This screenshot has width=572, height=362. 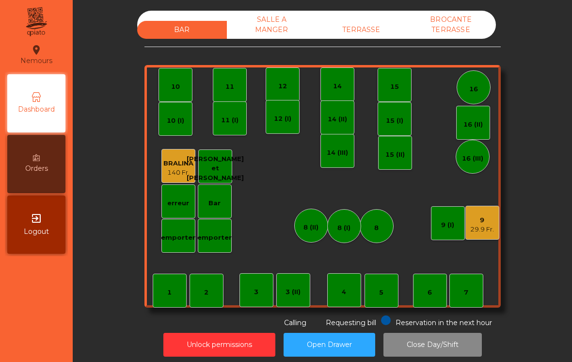 I want to click on div: 16, so click(x=474, y=89).